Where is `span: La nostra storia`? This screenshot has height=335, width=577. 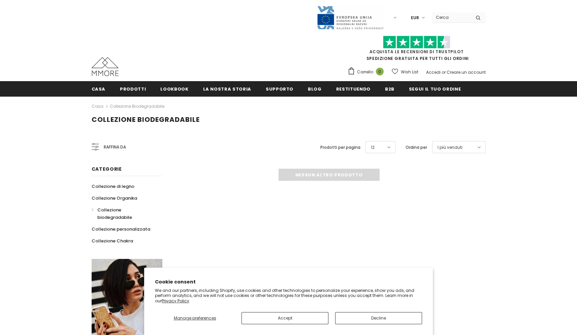 span: La nostra storia is located at coordinates (227, 89).